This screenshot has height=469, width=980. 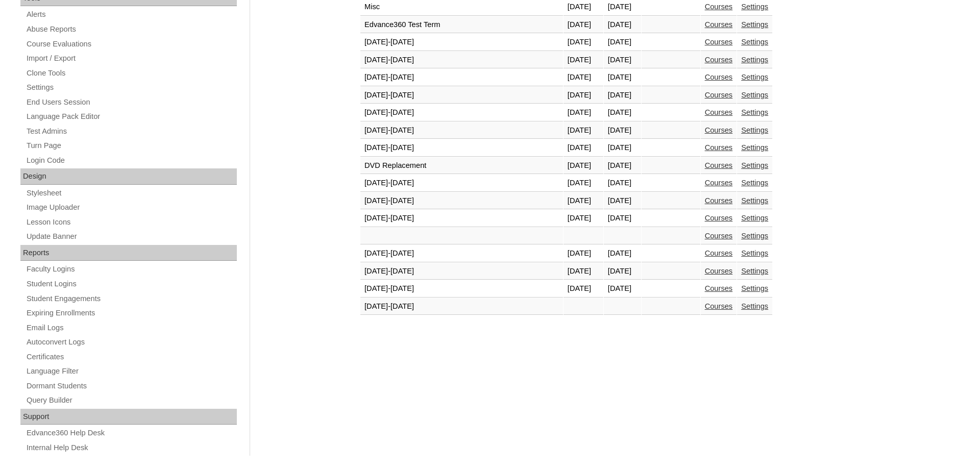 I want to click on a: Internal Help Desk, so click(x=131, y=448).